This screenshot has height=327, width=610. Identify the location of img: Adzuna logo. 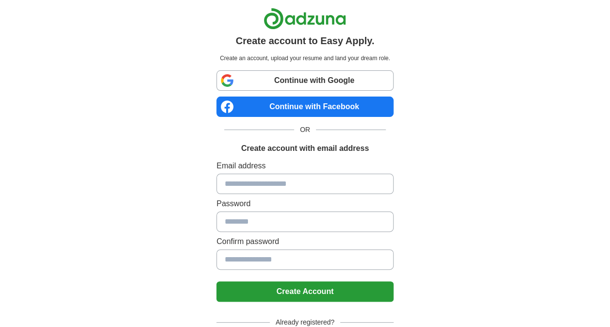
(305, 18).